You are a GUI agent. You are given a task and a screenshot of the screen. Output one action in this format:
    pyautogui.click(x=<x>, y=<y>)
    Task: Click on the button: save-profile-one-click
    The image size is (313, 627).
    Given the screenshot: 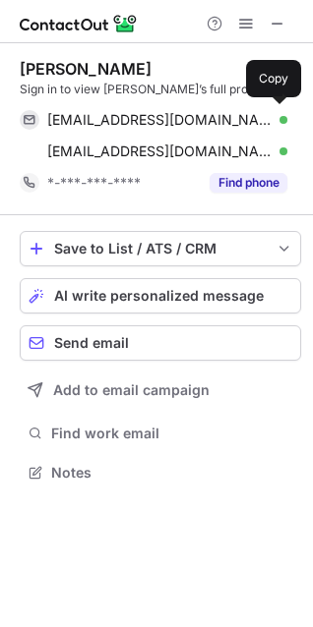 What is the action you would take?
    pyautogui.click(x=160, y=249)
    